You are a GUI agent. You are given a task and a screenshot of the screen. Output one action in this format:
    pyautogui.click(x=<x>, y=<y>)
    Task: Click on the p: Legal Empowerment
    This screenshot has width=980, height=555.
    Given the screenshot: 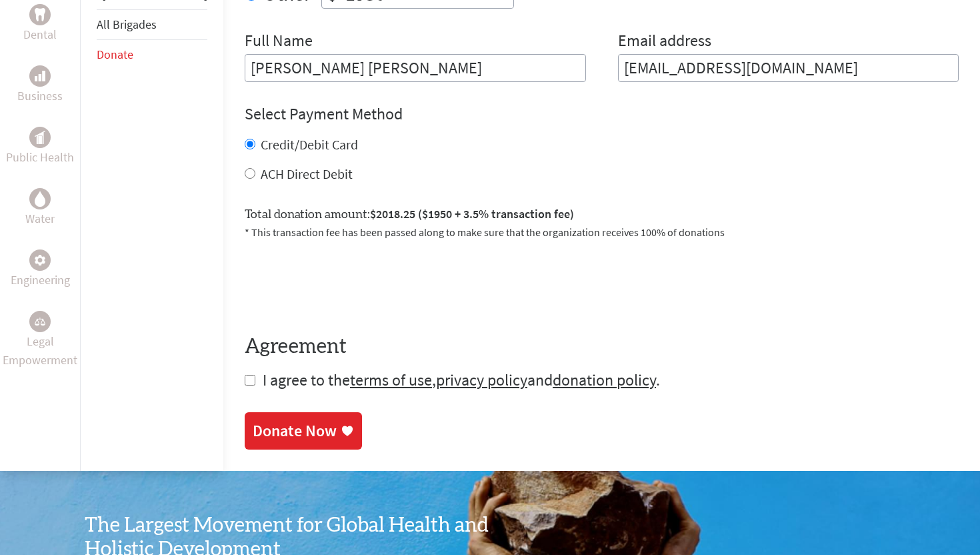 What is the action you would take?
    pyautogui.click(x=40, y=350)
    